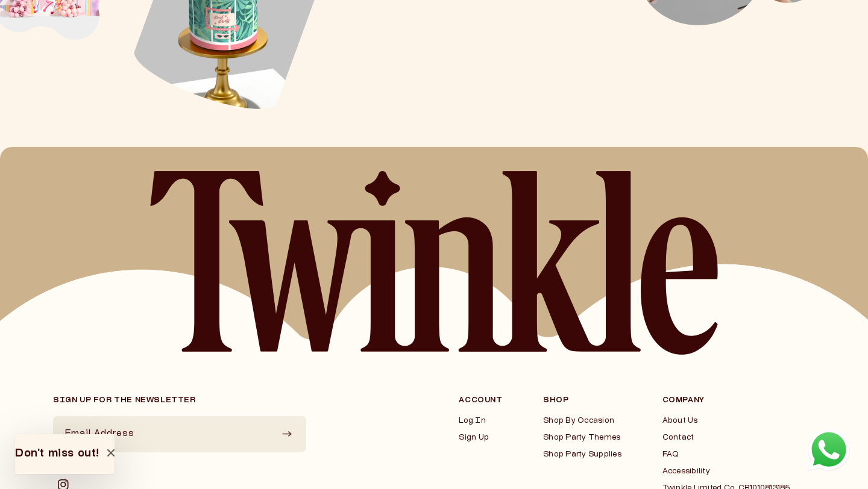  I want to click on a: Shop By Occasion, so click(582, 420).